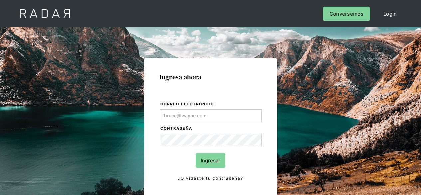  What do you see at coordinates (211, 104) in the screenshot?
I see `label: Correo electrónico` at bounding box center [211, 104].